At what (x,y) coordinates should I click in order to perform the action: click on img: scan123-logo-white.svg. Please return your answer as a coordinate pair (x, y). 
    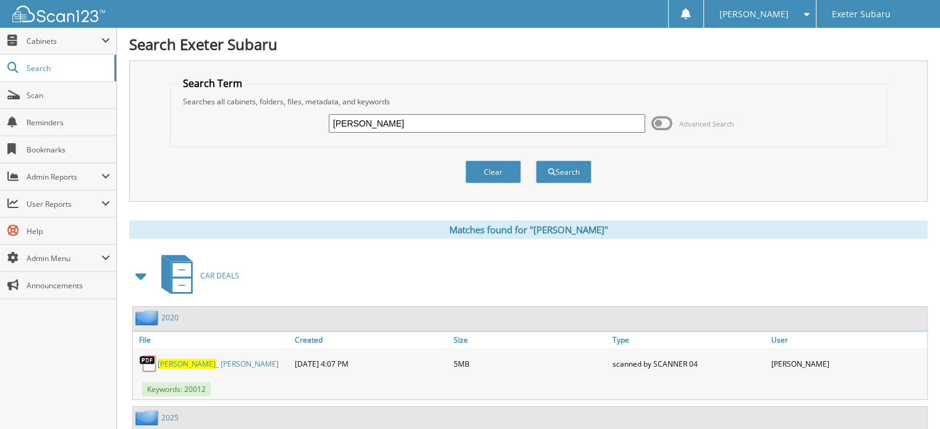
    Looking at the image, I should click on (59, 14).